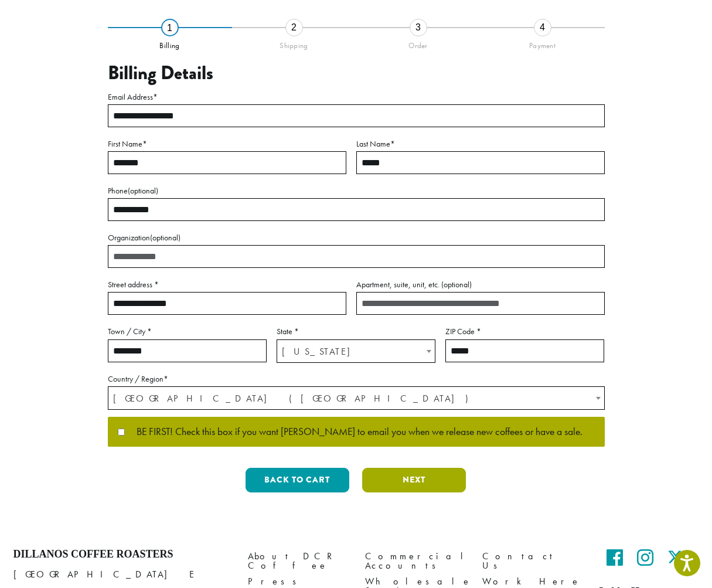  Describe the element at coordinates (122, 555) in the screenshot. I see `h4: Dillanos Coffee Roasters` at that location.